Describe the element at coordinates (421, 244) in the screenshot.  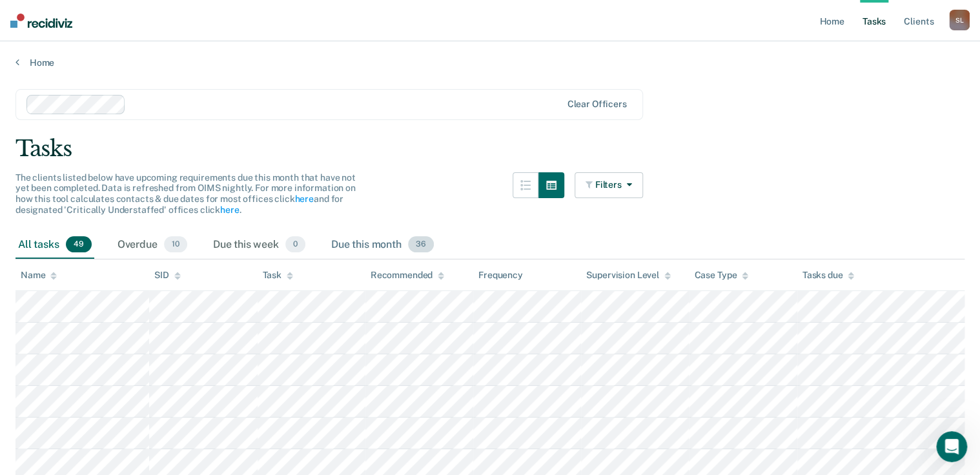
I see `span: 36` at that location.